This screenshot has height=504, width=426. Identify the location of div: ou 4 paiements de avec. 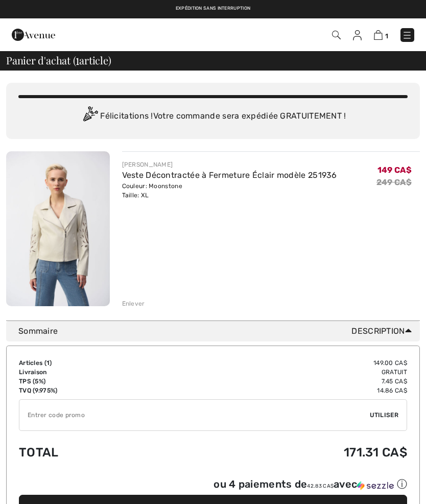
(310, 484).